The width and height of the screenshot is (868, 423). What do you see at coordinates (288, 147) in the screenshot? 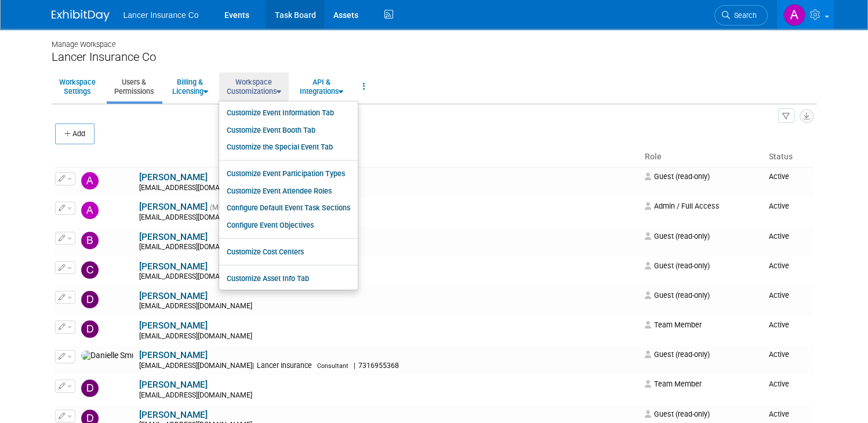
I see `a: Customize the Special Event Tab` at bounding box center [288, 147].